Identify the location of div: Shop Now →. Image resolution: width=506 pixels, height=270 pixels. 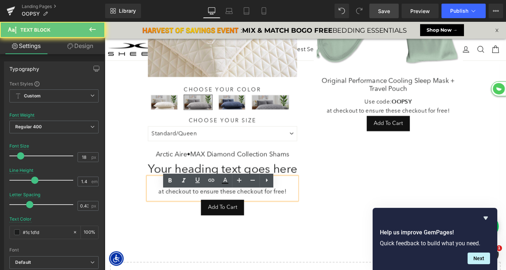
(369, 9).